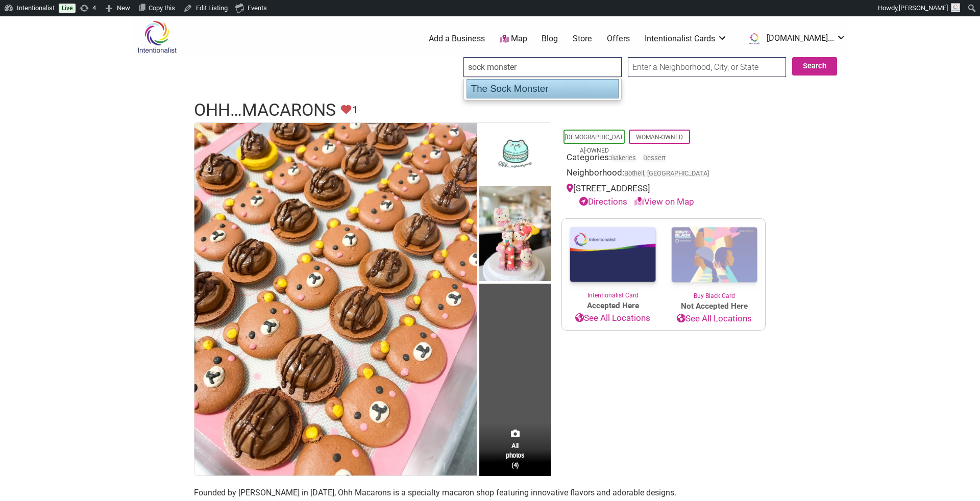 The image size is (980, 501). What do you see at coordinates (543, 89) in the screenshot?
I see `div: The Sock Monster` at bounding box center [543, 89].